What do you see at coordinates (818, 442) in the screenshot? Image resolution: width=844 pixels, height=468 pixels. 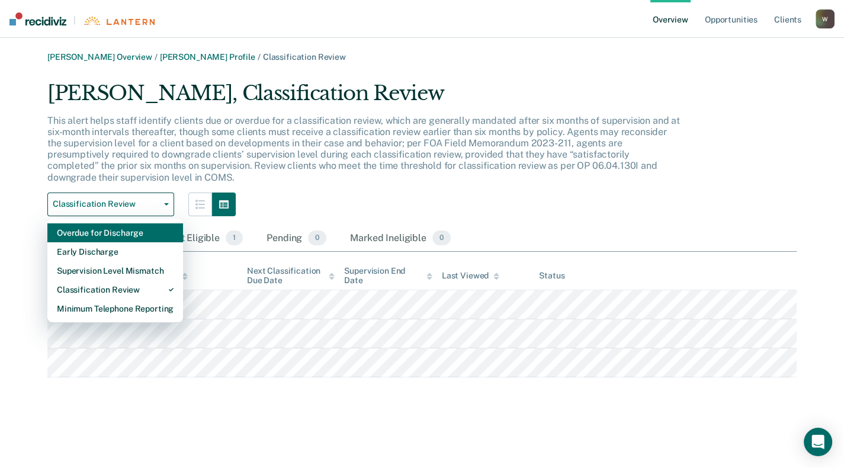 I see `div: Open Intercom Messenger` at bounding box center [818, 442].